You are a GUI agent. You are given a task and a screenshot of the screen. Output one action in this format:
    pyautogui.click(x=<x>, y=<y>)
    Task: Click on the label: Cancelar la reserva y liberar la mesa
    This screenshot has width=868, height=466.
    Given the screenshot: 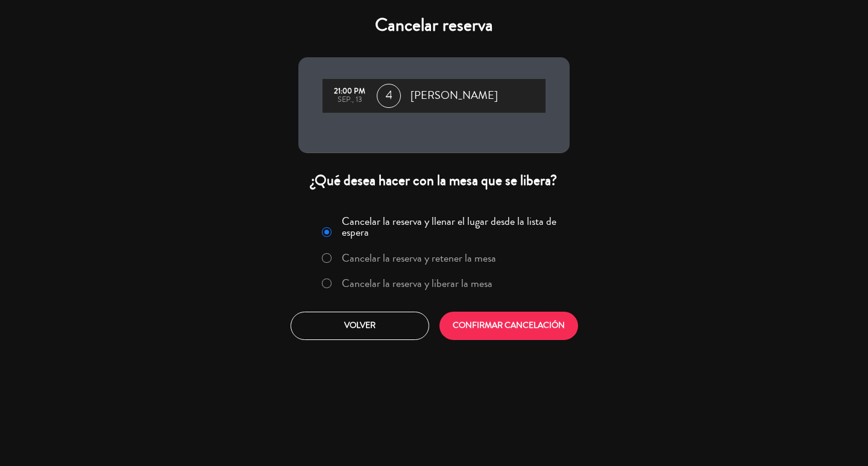 What is the action you would take?
    pyautogui.click(x=417, y=283)
    